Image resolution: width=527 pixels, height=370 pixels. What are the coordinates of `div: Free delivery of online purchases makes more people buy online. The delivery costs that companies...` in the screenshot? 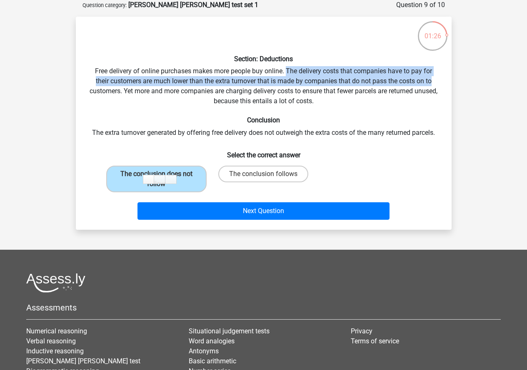 It's located at (264, 123).